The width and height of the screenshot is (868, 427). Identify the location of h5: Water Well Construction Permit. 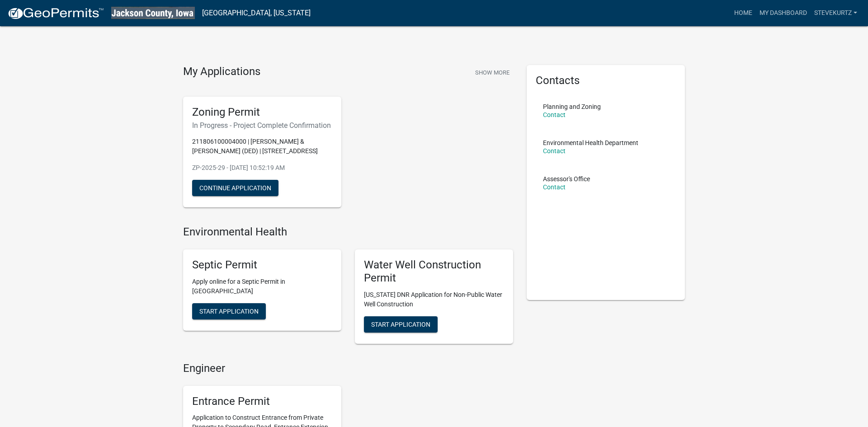
(434, 272).